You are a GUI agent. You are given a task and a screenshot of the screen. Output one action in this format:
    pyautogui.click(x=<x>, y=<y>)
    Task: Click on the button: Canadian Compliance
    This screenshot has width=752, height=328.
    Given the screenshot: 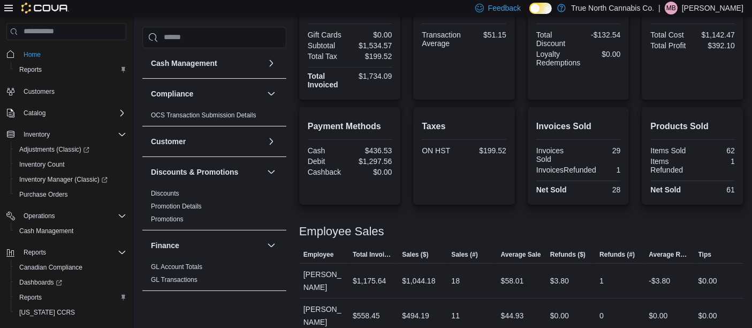 What is the action you would take?
    pyautogui.click(x=71, y=267)
    